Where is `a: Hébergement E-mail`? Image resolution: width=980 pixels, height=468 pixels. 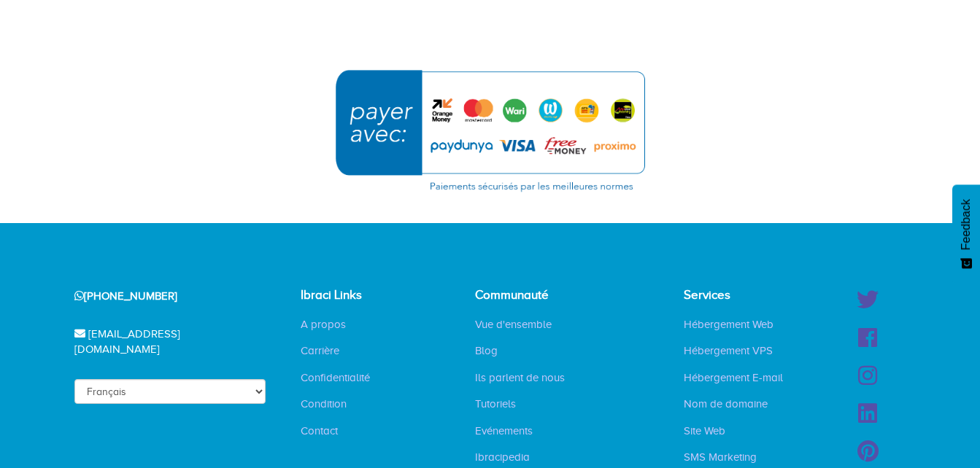 a: Hébergement E-mail is located at coordinates (734, 378).